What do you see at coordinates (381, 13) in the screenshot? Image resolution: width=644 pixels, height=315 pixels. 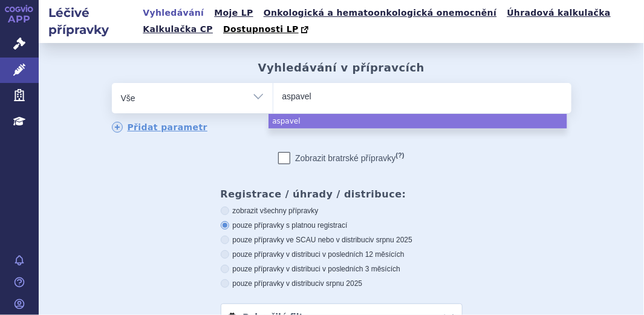 I see `a: Onkologická a hematoonkologická onemocnění` at bounding box center [381, 13].